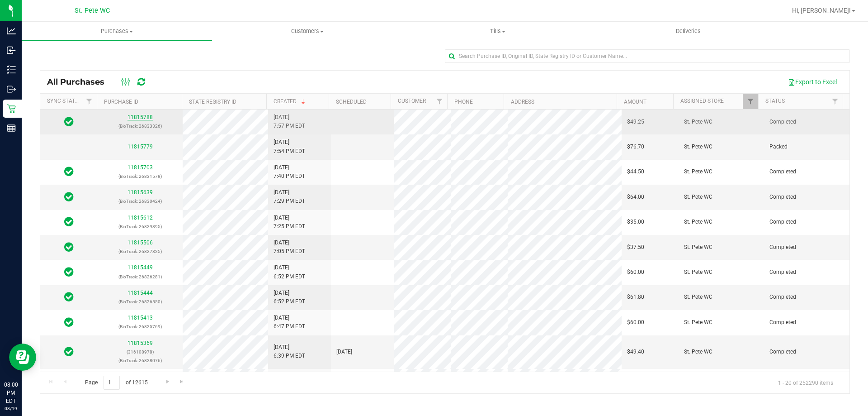  Describe the element at coordinates (636, 147) in the screenshot. I see `span: $76.70` at that location.